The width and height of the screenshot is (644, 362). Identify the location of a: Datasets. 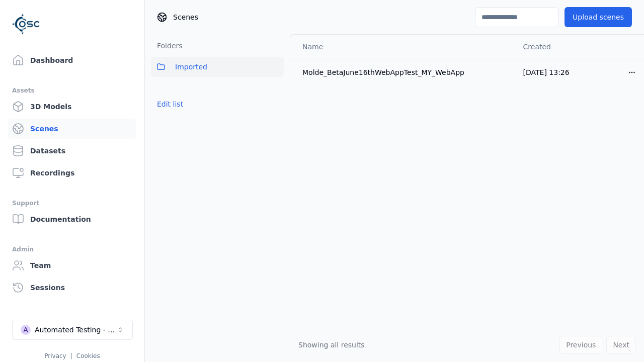
(72, 151).